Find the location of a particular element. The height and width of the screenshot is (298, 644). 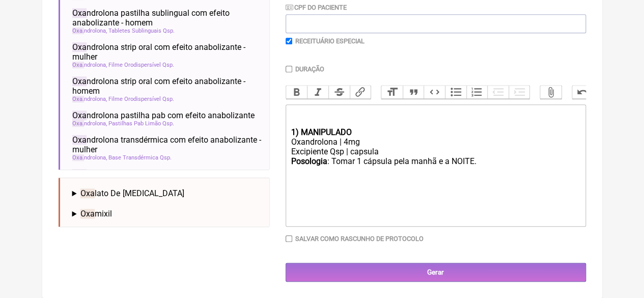

label: Salvar como rascunho de Protocolo is located at coordinates (359, 238).